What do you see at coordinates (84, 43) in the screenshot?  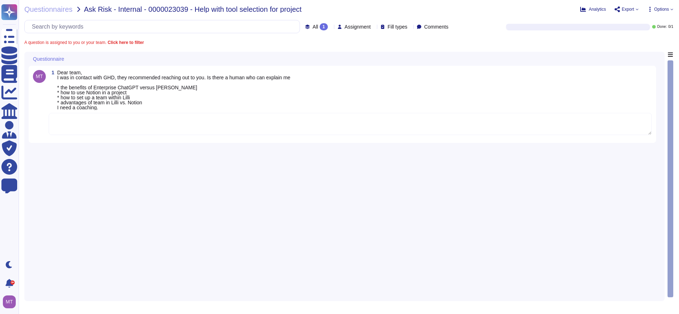 I see `span: A question is assigned to you or your team.` at bounding box center [84, 43].